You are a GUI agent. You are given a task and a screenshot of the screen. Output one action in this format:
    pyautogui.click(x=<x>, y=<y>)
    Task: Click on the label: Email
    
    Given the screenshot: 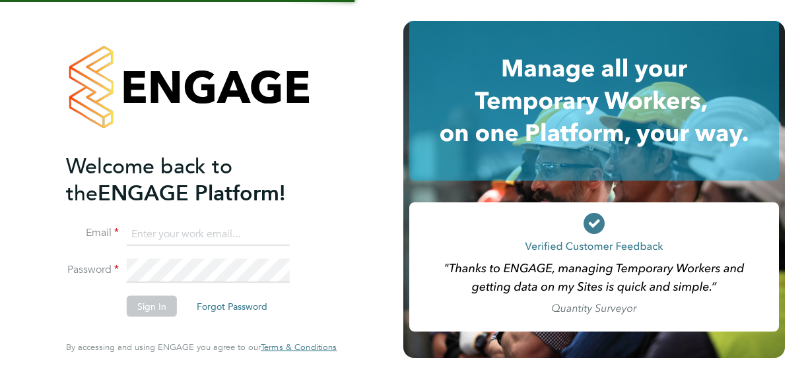 What is the action you would take?
    pyautogui.click(x=92, y=233)
    